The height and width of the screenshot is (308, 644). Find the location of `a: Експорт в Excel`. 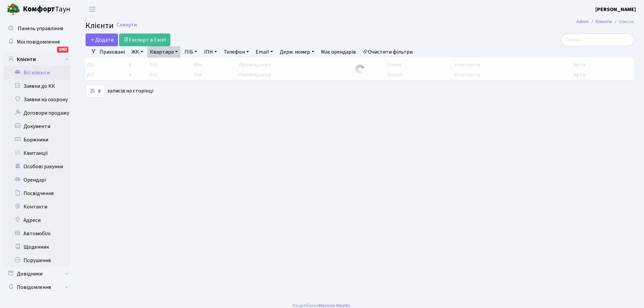

a: Експорт в Excel is located at coordinates (145, 40).